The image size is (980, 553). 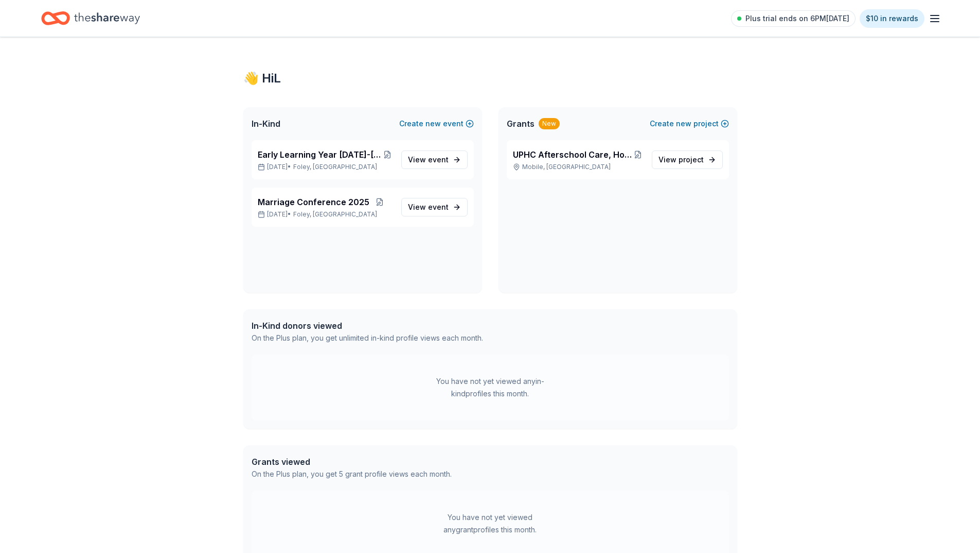 What do you see at coordinates (367, 326) in the screenshot?
I see `div: In-Kind donors viewed` at bounding box center [367, 326].